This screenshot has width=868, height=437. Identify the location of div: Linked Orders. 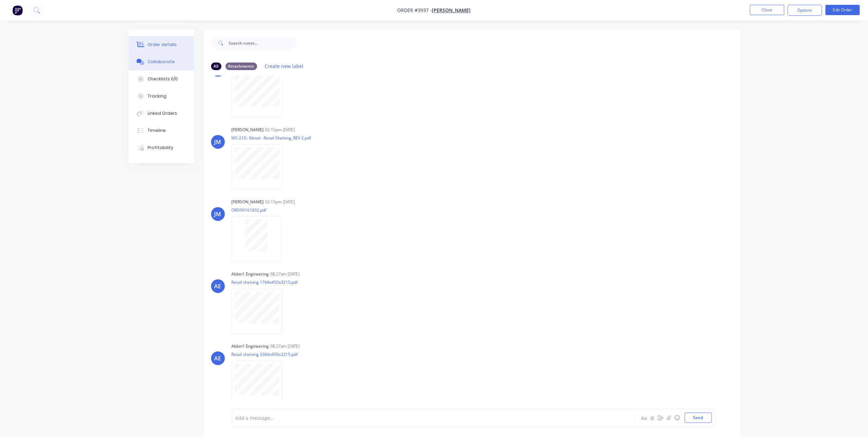
(162, 113).